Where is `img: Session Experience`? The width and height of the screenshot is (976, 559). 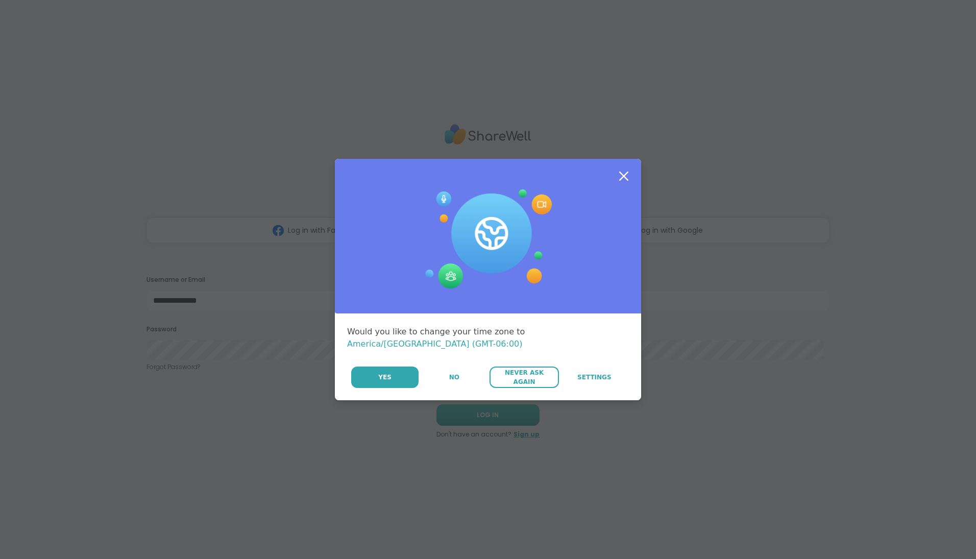
img: Session Experience is located at coordinates (488, 239).